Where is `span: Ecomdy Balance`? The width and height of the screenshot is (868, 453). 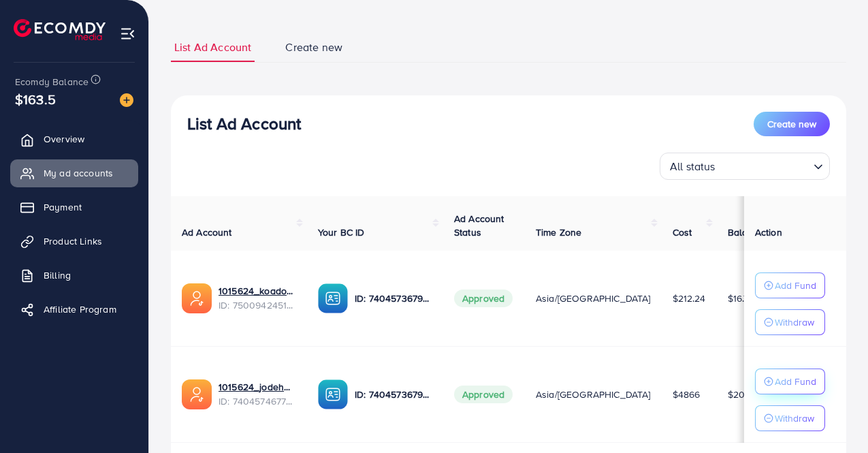 span: Ecomdy Balance is located at coordinates (52, 82).